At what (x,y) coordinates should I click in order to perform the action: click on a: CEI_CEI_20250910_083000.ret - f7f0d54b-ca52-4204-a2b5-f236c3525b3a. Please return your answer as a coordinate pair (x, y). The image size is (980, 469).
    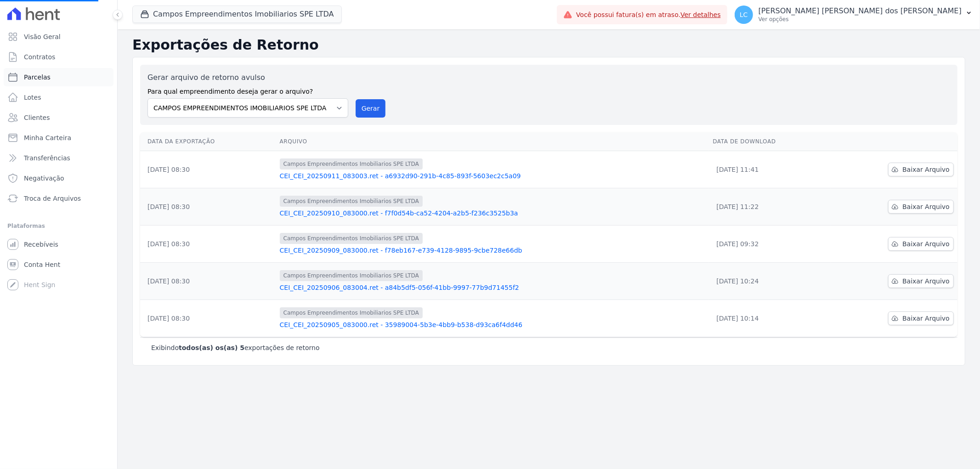
    Looking at the image, I should click on (492, 213).